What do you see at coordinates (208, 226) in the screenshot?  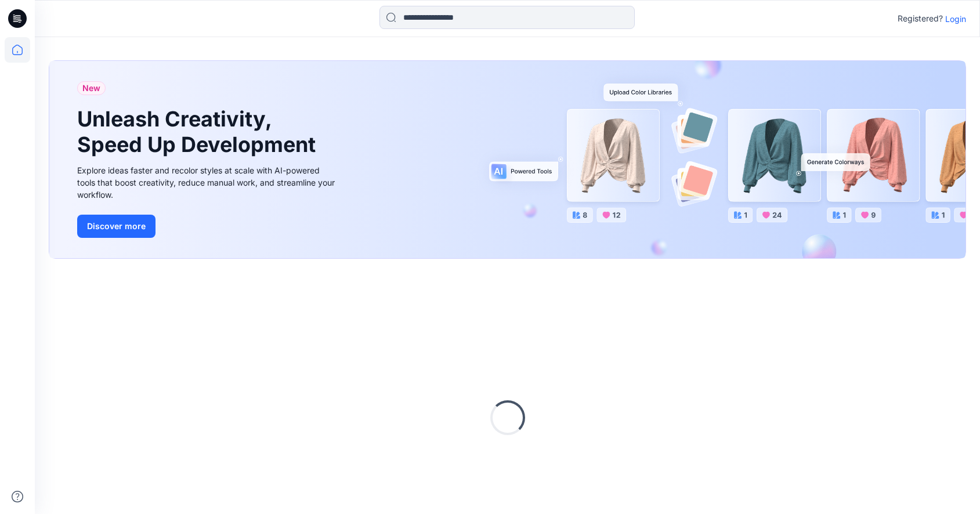 I see `a: Discover more` at bounding box center [208, 226].